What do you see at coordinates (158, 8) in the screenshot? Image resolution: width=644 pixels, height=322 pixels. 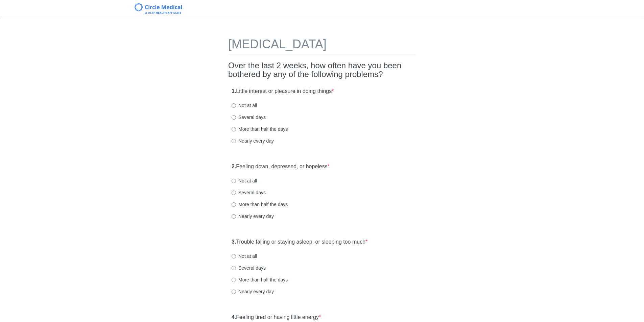 I see `img: Circle Medical Logo` at bounding box center [158, 8].